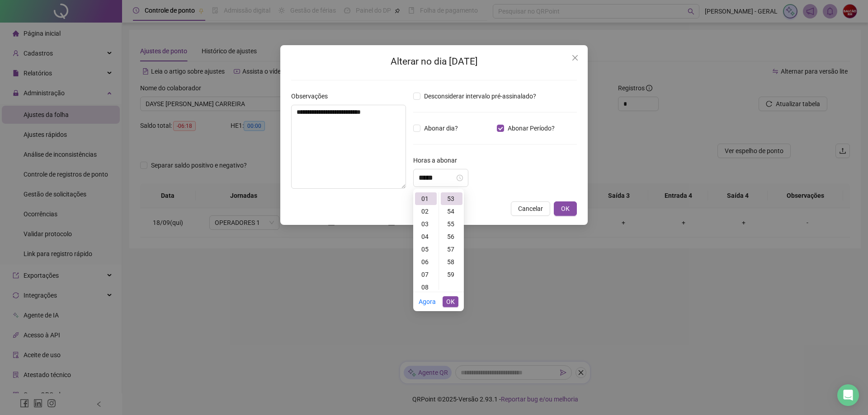  What do you see at coordinates (312, 96) in the screenshot?
I see `label: Observações` at bounding box center [312, 96].